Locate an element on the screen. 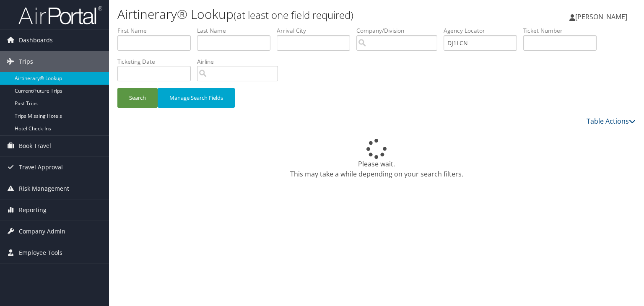 This screenshot has width=644, height=306. span: Risk Management is located at coordinates (44, 189).